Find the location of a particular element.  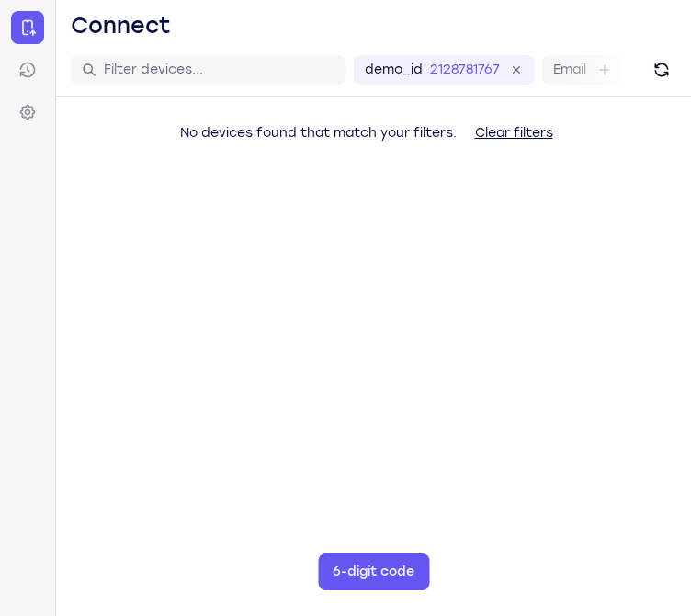

a: Connect is located at coordinates (28, 28).